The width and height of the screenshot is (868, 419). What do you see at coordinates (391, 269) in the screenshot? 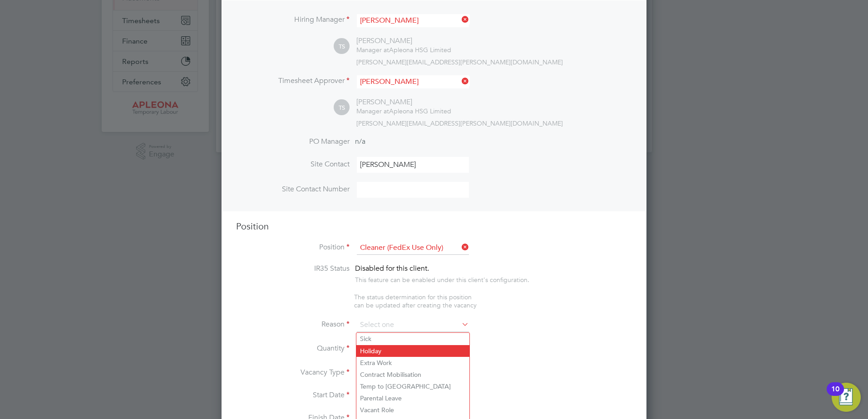
I see `span: Disabled for this client.` at bounding box center [391, 269].